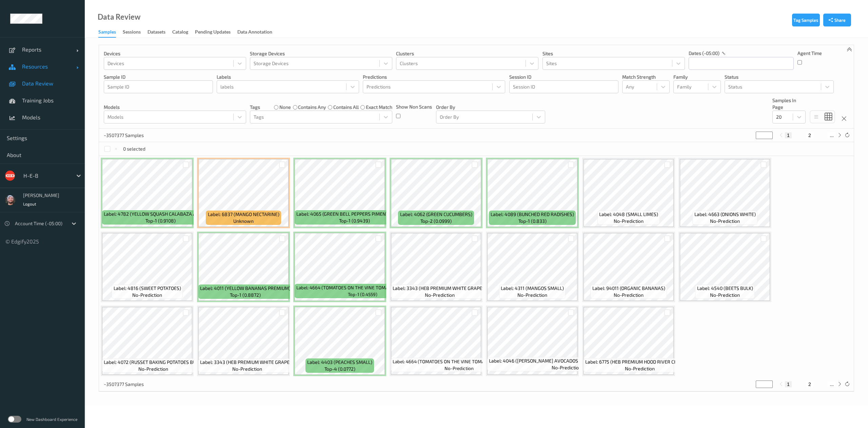 Image resolution: width=868 pixels, height=428 pixels. What do you see at coordinates (725, 214) in the screenshot?
I see `span: Label: 4663 (ONIONS WHITE)` at bounding box center [725, 214].